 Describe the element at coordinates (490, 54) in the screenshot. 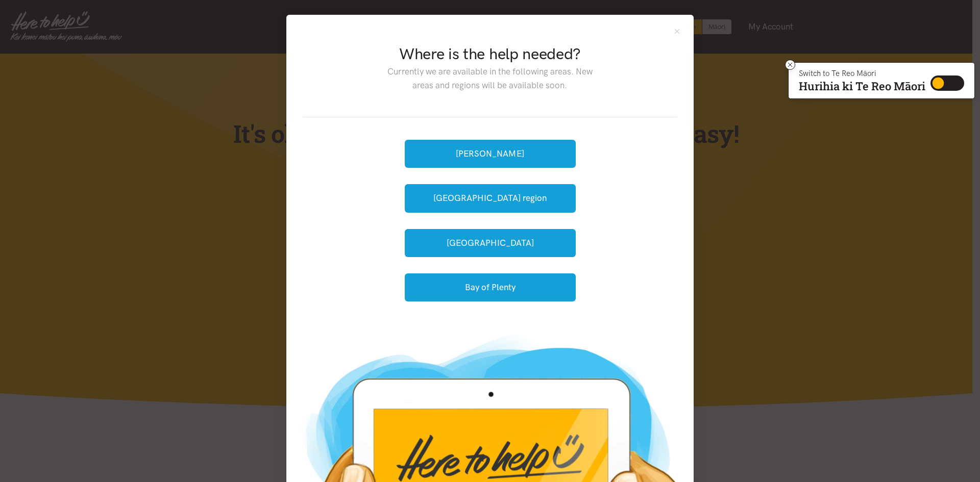

I see `h2: Where is the help needed?` at that location.